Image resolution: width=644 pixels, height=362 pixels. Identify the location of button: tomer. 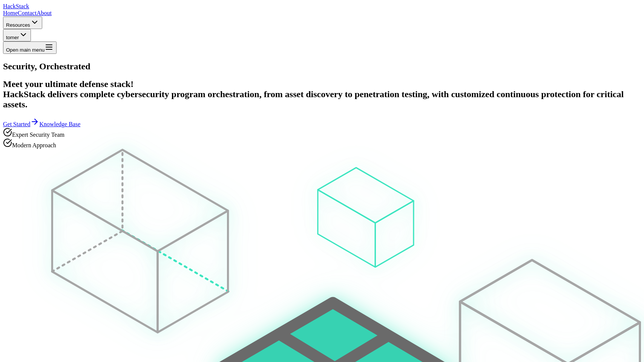
(17, 35).